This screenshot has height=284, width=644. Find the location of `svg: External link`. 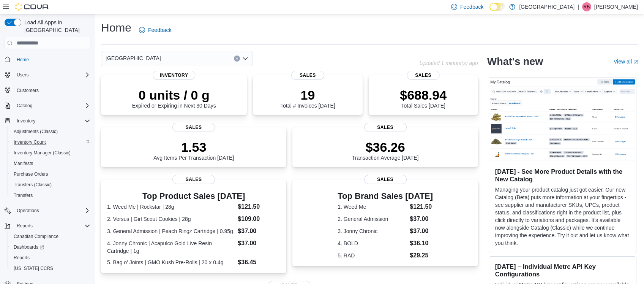

svg: External link is located at coordinates (635, 62).